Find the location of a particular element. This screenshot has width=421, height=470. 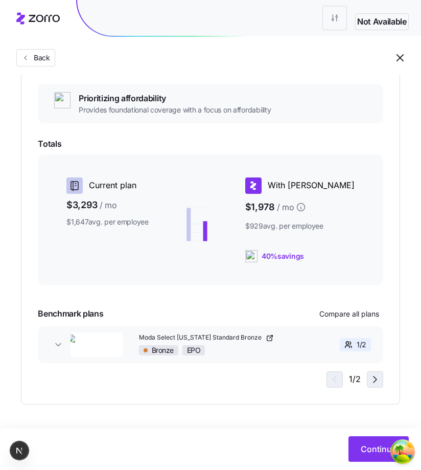

span: $929 avg. per employee is located at coordinates (300, 226).